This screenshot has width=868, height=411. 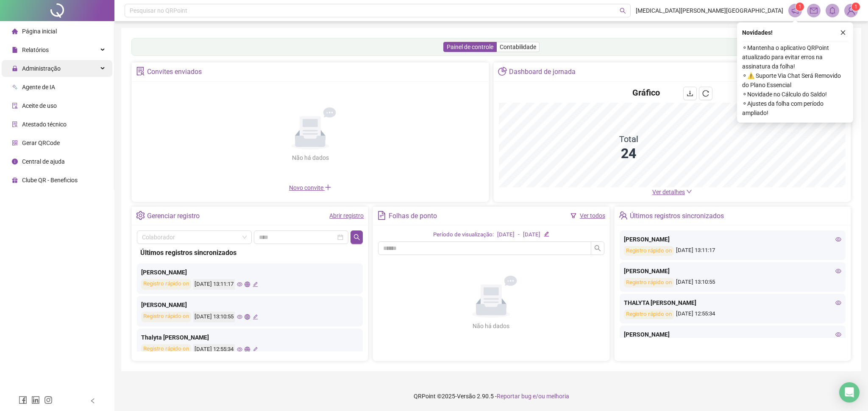 What do you see at coordinates (41, 68) in the screenshot?
I see `span: Administração` at bounding box center [41, 68].